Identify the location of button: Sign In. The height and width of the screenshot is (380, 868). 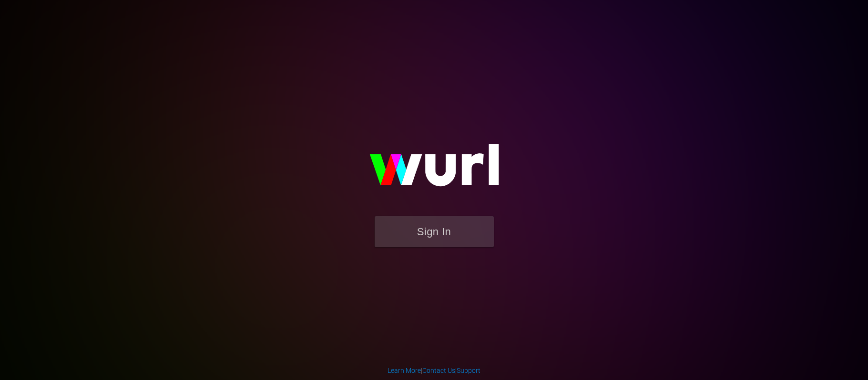
(434, 232).